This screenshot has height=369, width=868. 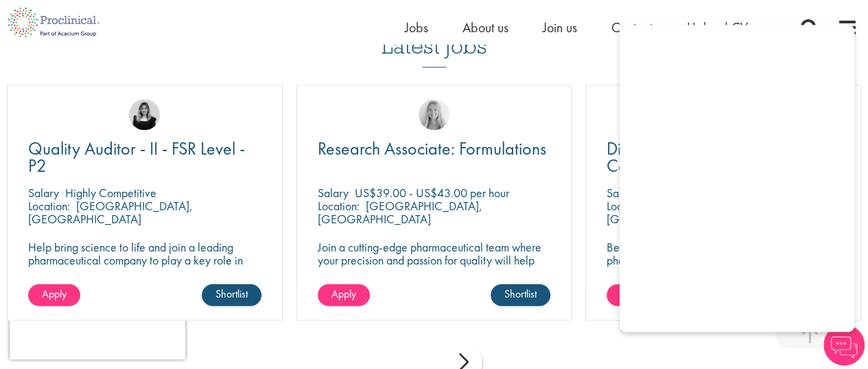 I want to click on img: Shannon Briggs, so click(x=434, y=114).